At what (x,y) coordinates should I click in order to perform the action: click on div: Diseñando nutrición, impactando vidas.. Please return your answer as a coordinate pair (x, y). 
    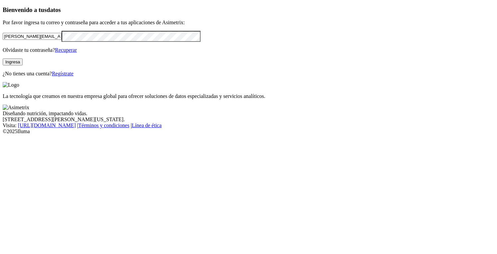
    Looking at the image, I should click on (248, 114).